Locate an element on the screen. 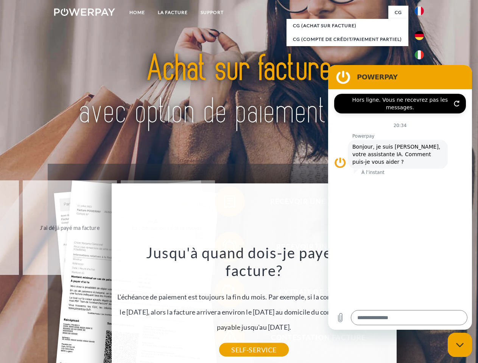  div: J'ai déjà payé ma facture is located at coordinates (70, 227).